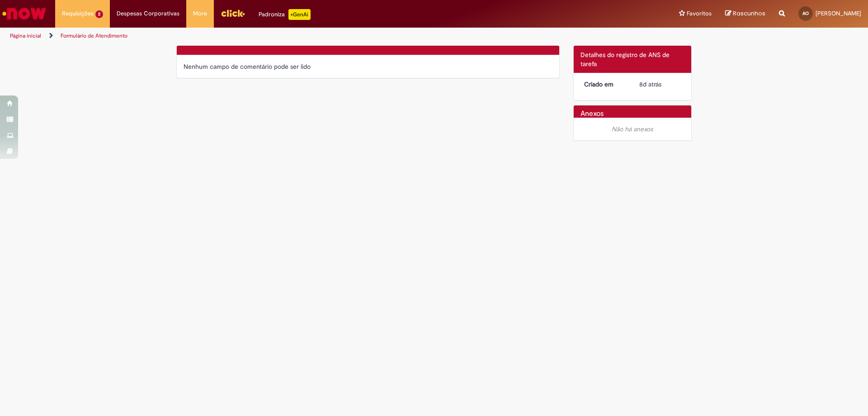 The image size is (868, 416). I want to click on span: 2, so click(99, 14).